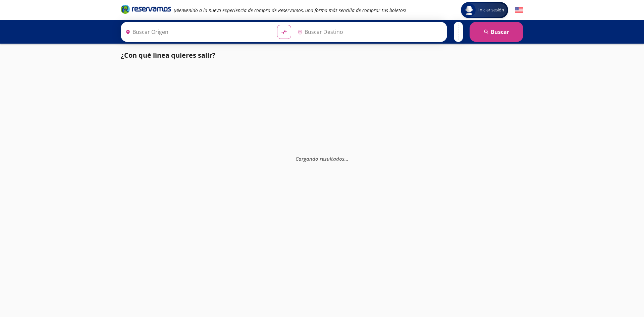 The width and height of the screenshot is (644, 317). Describe the element at coordinates (168, 55) in the screenshot. I see `p: ¿Con qué línea quieres salir?` at that location.